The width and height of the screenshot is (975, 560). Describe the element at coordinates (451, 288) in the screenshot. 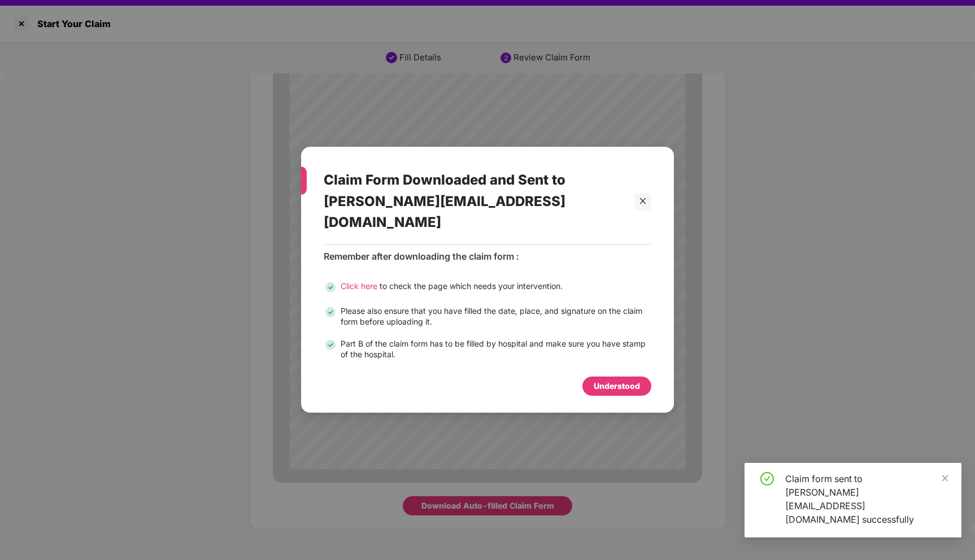

I see `div: to check the page which needs your intervention.` at that location.